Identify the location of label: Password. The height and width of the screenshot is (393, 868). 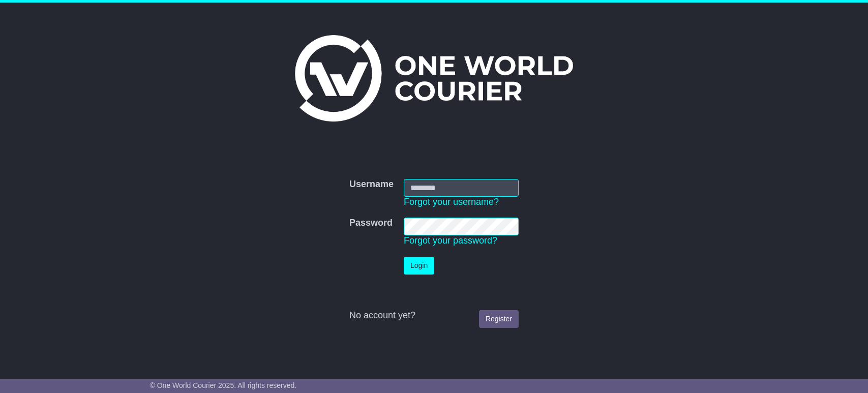
(370, 223).